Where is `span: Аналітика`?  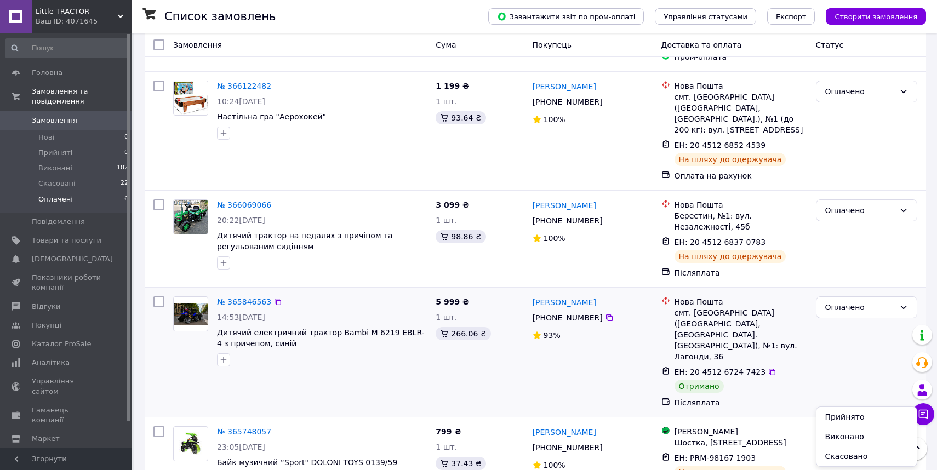 span: Аналітика is located at coordinates (50, 363).